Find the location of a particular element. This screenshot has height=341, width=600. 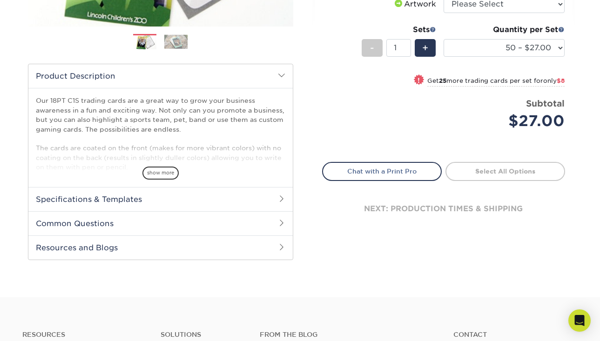

a: Select All Options is located at coordinates (505, 171).